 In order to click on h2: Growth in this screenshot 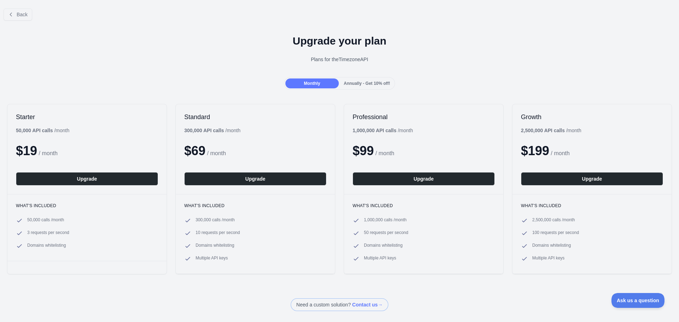, I will do `click(592, 117)`.